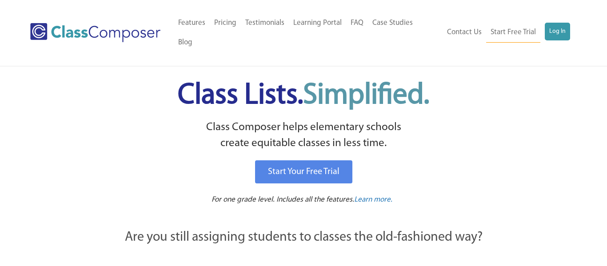 The image size is (607, 266). Describe the element at coordinates (191, 23) in the screenshot. I see `a: Features` at that location.